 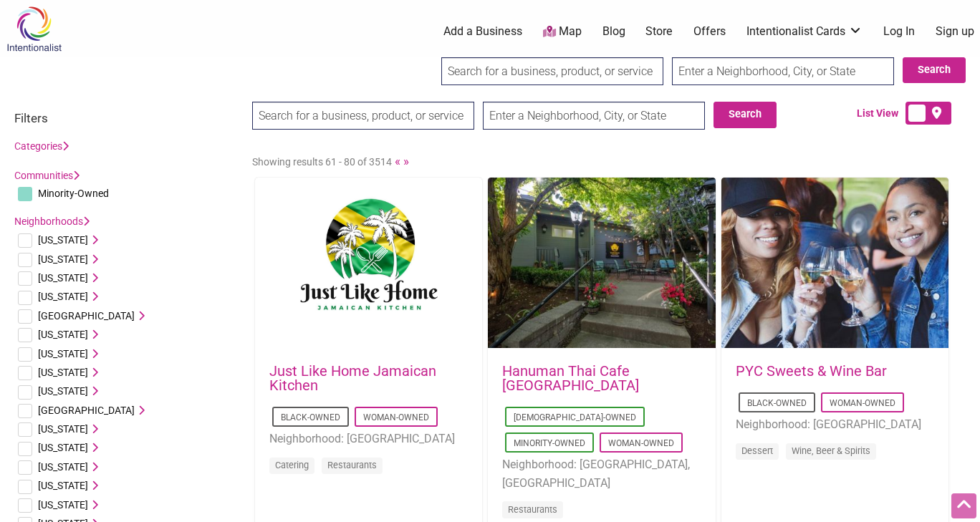 I want to click on a: Store, so click(x=658, y=32).